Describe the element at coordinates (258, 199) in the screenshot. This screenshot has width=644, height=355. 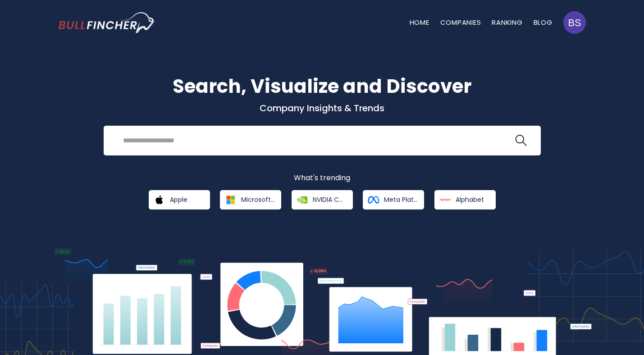
I see `span: Microsoft Corporation` at that location.